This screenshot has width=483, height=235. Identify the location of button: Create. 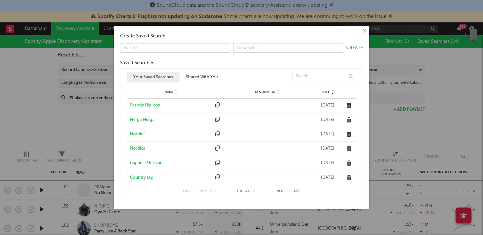
(354, 48).